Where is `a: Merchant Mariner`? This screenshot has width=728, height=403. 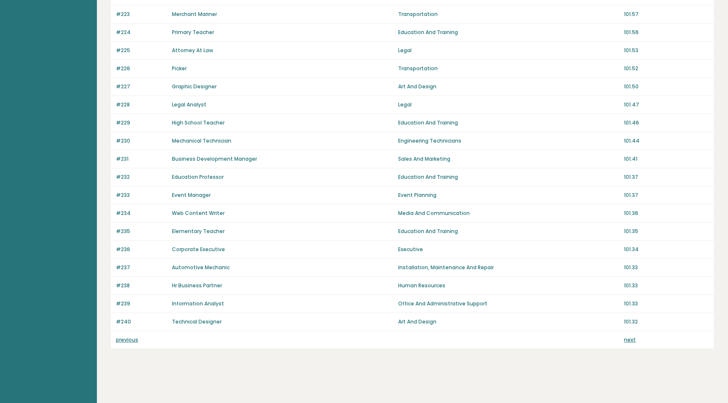
a: Merchant Mariner is located at coordinates (194, 14).